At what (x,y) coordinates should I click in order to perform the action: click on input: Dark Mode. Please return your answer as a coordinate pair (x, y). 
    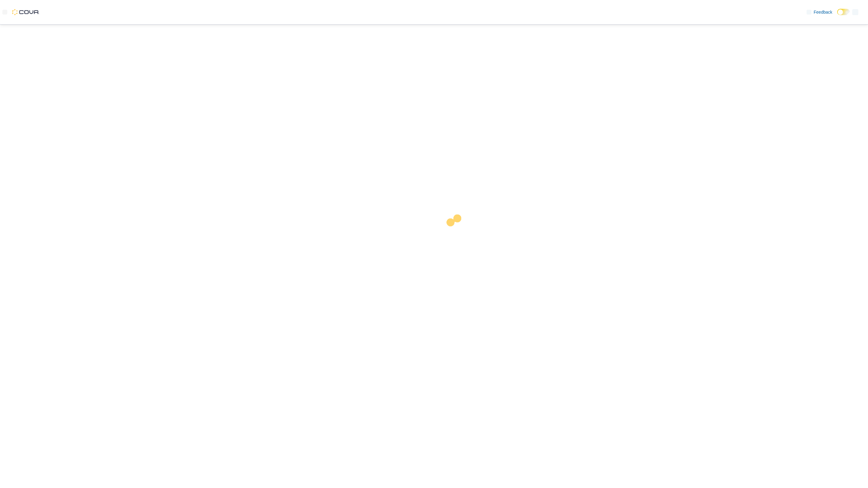
    Looking at the image, I should click on (843, 12).